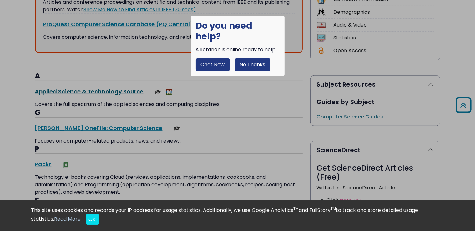  I want to click on div: This site uses cookies and records your IP address for usage statistics. Additionally, we use Goo..., so click(238, 216).